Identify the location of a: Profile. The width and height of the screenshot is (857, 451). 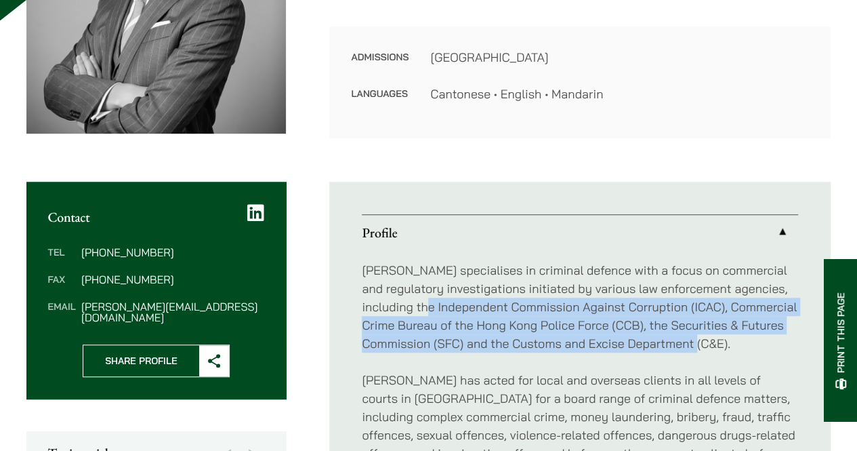
(580, 232).